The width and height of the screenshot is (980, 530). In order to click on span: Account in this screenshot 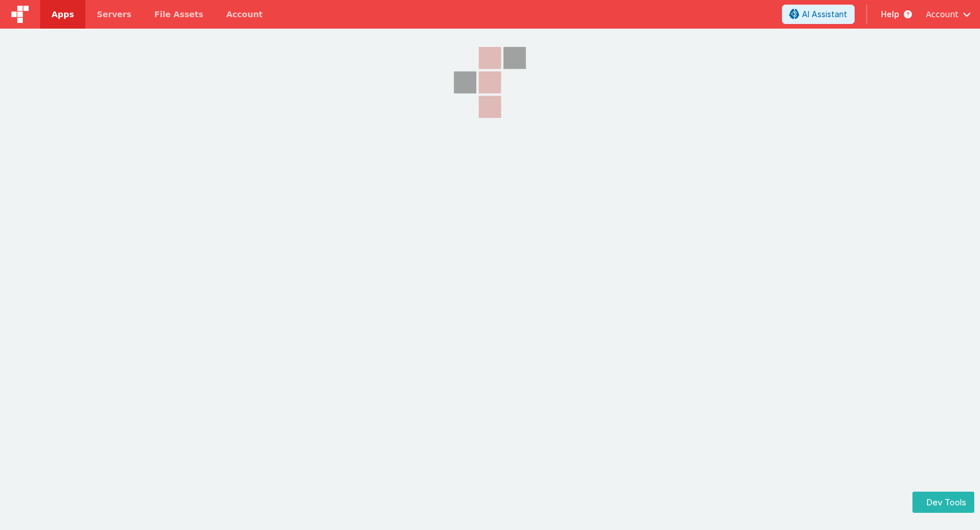, I will do `click(942, 14)`.